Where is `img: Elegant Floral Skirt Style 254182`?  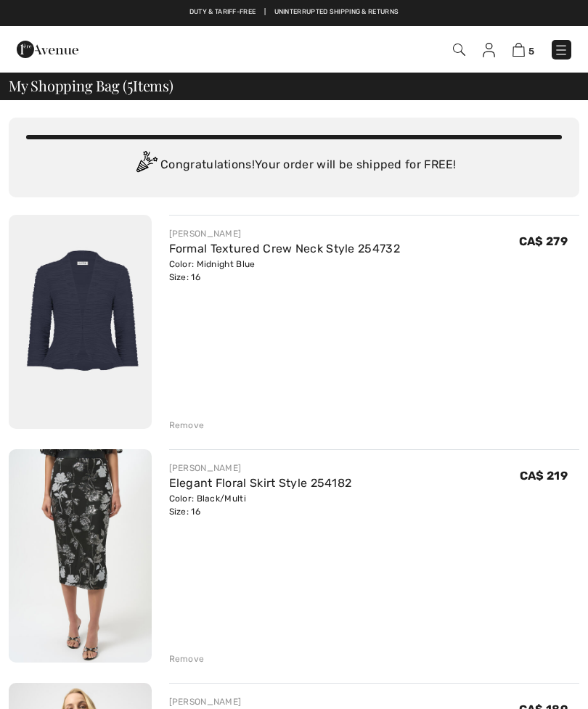
img: Elegant Floral Skirt Style 254182 is located at coordinates (80, 556).